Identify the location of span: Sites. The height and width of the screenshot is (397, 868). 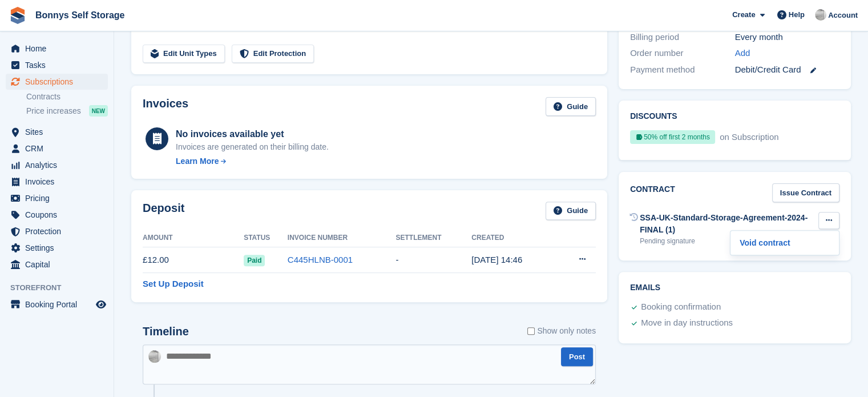
(60, 132).